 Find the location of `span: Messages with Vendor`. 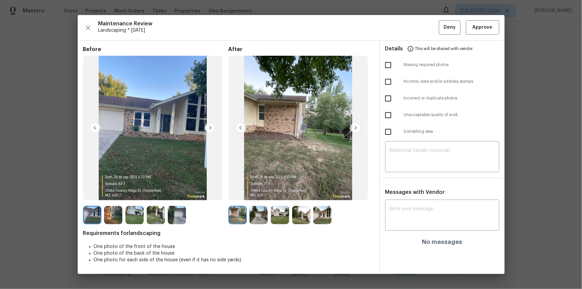

span: Messages with Vendor is located at coordinates (415, 192).